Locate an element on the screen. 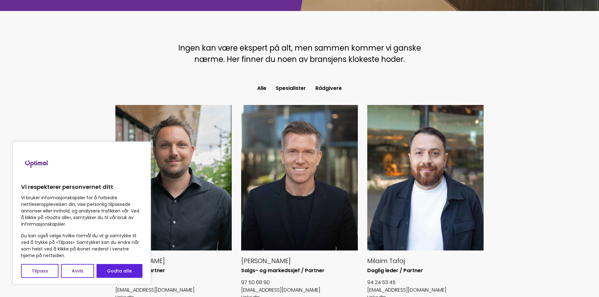 This screenshot has width=599, height=297. button: Godta alle is located at coordinates (120, 271).